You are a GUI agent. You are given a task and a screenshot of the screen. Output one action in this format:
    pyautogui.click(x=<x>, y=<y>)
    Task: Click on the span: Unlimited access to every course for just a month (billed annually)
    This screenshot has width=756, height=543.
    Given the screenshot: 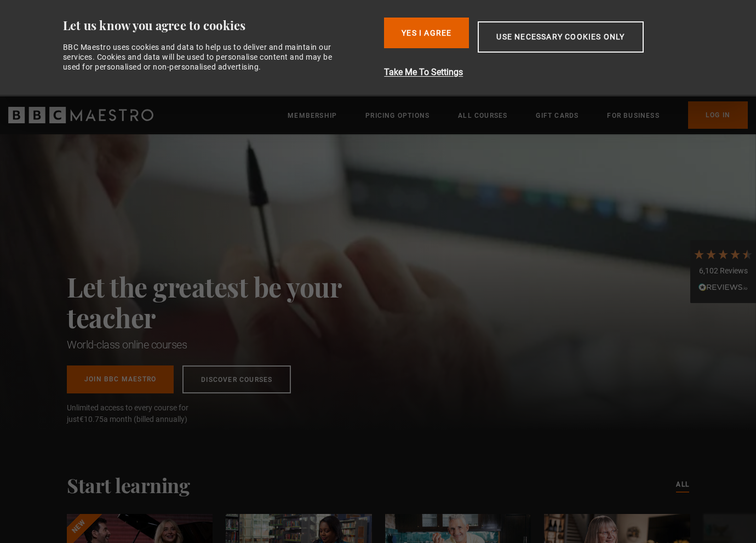 What is the action you would take?
    pyautogui.click(x=141, y=414)
    